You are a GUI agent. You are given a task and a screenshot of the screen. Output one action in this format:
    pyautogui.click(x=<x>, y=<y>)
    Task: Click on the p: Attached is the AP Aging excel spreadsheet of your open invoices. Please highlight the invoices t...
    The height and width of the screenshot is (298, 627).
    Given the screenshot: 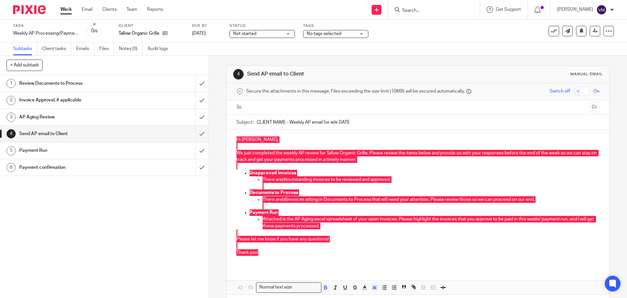 What is the action you would take?
    pyautogui.click(x=431, y=222)
    